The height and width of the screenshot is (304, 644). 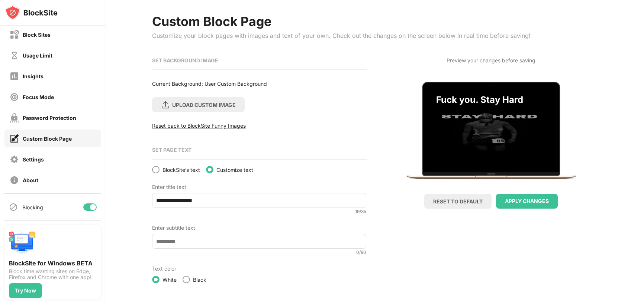 I want to click on div: Enter title text, so click(x=259, y=187).